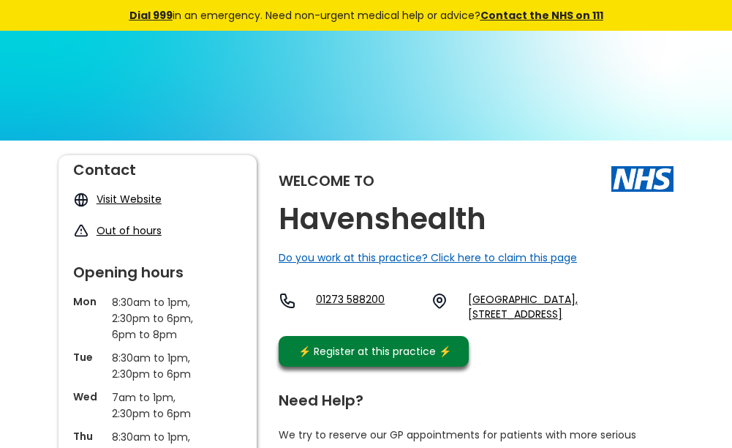  I want to click on p: 7am to 1pm, 2:30pm to 6pm, so click(159, 405).